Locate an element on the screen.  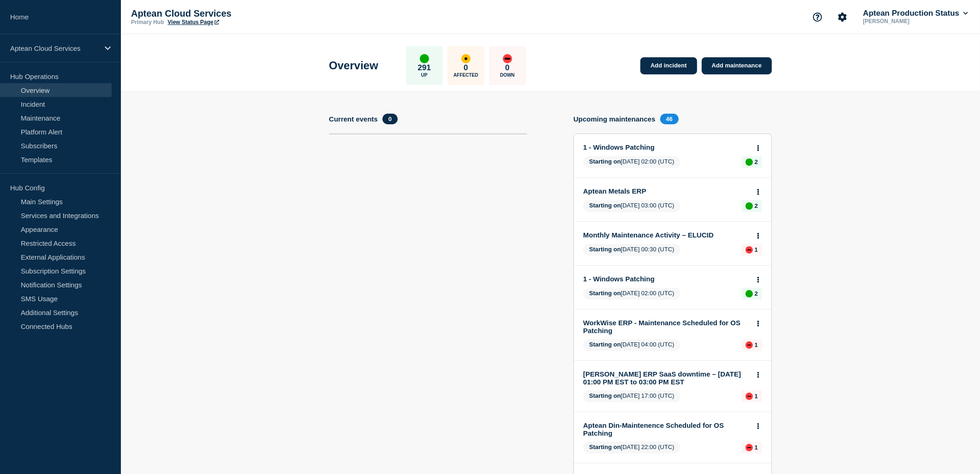
a: View Status Page is located at coordinates (193, 22).